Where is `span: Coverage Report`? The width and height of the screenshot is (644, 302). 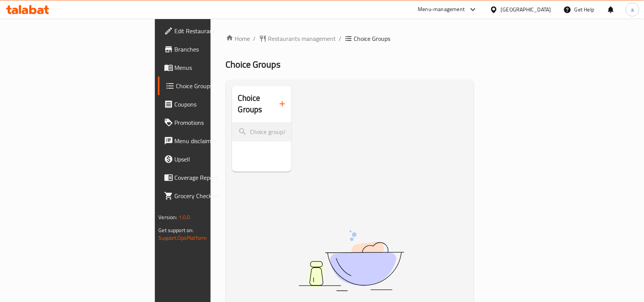 span: Coverage Report is located at coordinates (216, 177).